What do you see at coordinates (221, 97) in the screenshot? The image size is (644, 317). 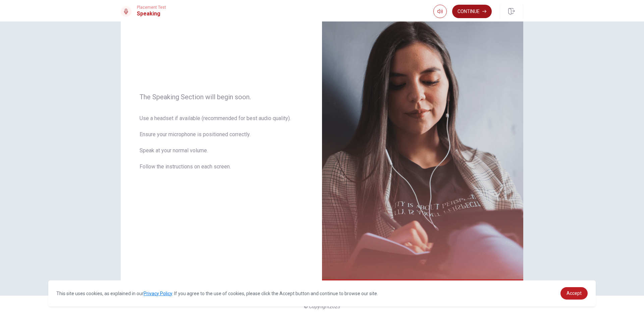 I see `span: The Speaking Section will begin soon.` at bounding box center [221, 97].